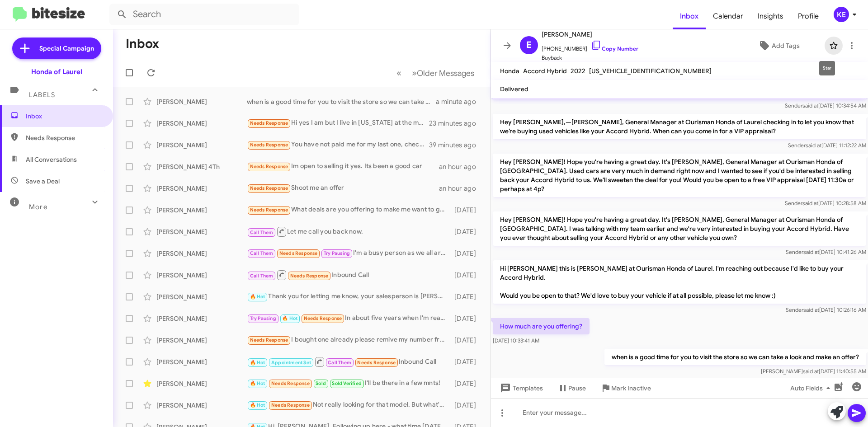 This screenshot has width=868, height=427. I want to click on p: How much are you offering?, so click(541, 326).